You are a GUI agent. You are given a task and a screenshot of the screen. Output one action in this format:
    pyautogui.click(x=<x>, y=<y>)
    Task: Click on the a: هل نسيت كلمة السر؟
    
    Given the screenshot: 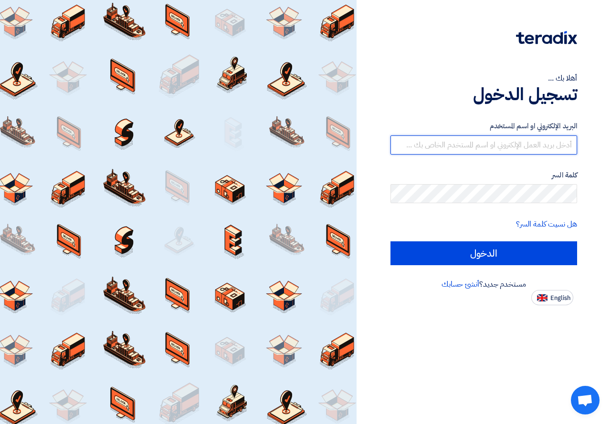 What is the action you would take?
    pyautogui.click(x=546, y=224)
    